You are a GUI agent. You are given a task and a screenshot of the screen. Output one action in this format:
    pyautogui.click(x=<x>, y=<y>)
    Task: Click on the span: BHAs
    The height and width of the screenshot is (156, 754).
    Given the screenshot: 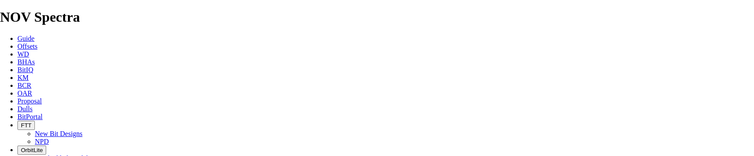 What is the action you would take?
    pyautogui.click(x=26, y=62)
    